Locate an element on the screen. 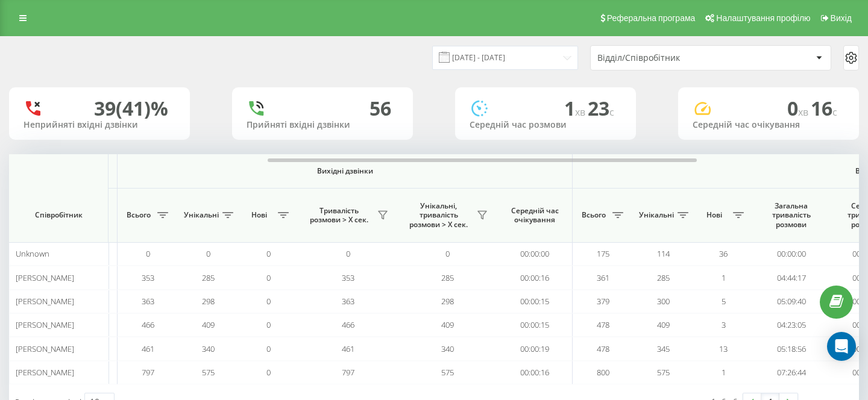  div: 56 is located at coordinates (381, 109).